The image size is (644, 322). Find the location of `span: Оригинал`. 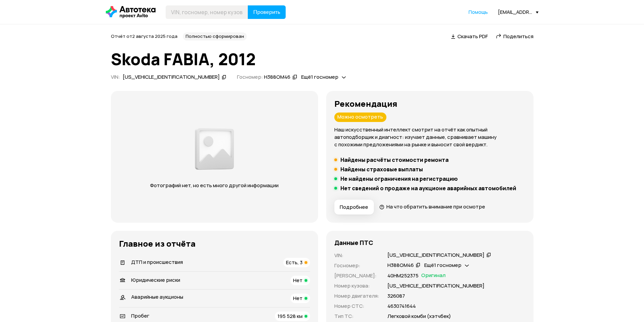

span: Оригинал is located at coordinates (434, 276).